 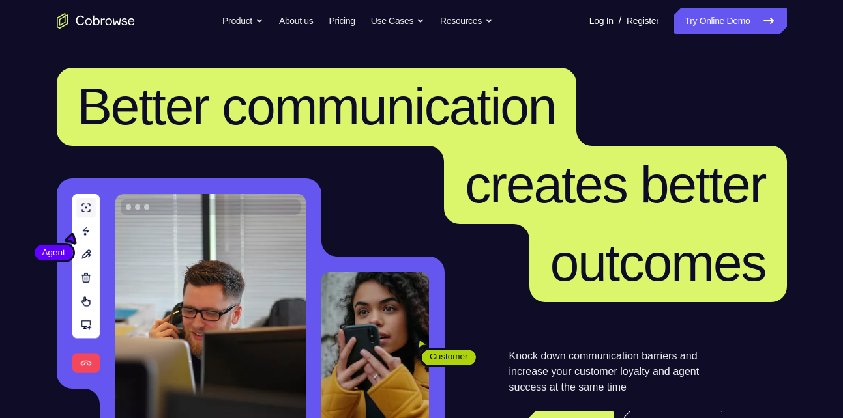 I want to click on a: Go to the home page, so click(x=96, y=21).